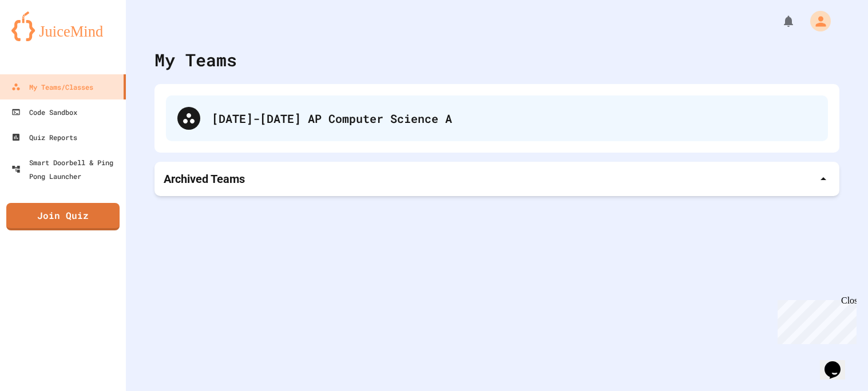 This screenshot has width=868, height=391. Describe the element at coordinates (815, 21) in the screenshot. I see `div: My Account` at that location.